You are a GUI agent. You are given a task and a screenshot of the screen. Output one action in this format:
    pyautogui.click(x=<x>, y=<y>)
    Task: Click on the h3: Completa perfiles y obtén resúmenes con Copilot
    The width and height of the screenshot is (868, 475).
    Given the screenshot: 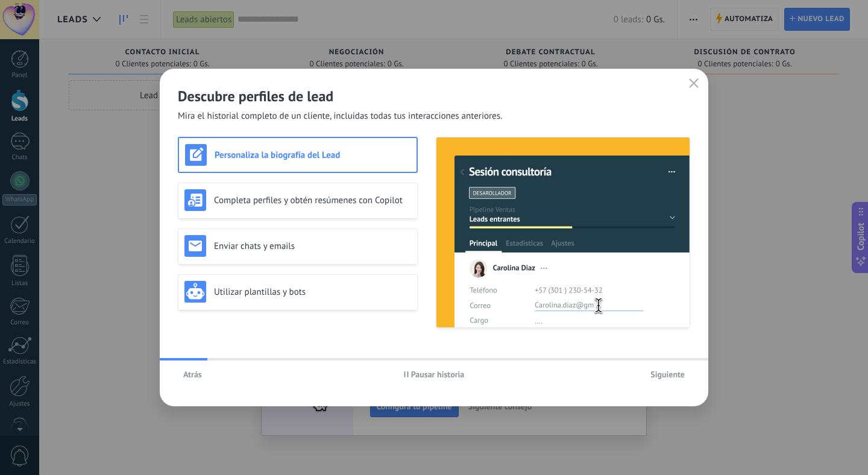 What is the action you would take?
    pyautogui.click(x=312, y=201)
    